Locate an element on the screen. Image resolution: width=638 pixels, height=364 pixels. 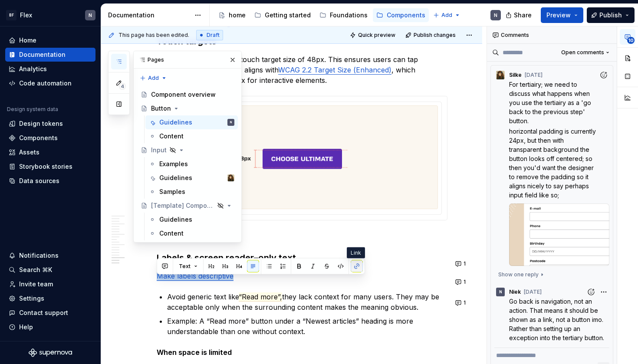
button: Quick preview is located at coordinates (373, 35).